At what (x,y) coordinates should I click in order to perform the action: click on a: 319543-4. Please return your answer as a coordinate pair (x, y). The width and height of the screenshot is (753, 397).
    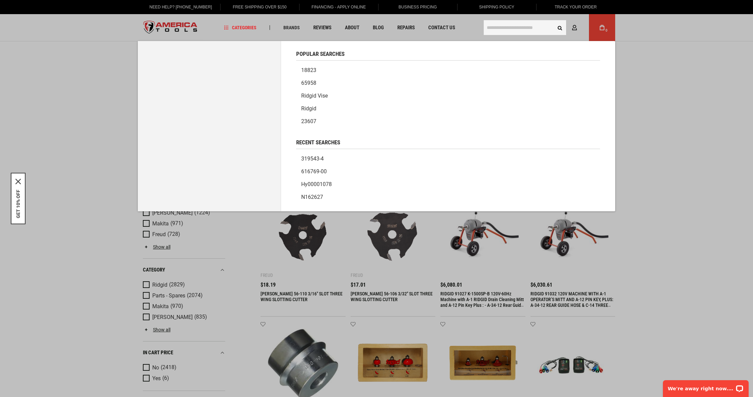
    Looking at the image, I should click on (448, 159).